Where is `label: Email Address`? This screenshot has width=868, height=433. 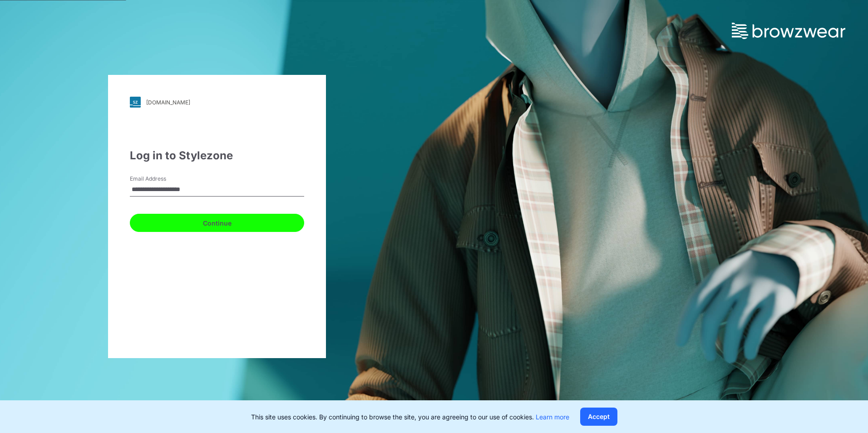
label: Email Address is located at coordinates (162, 179).